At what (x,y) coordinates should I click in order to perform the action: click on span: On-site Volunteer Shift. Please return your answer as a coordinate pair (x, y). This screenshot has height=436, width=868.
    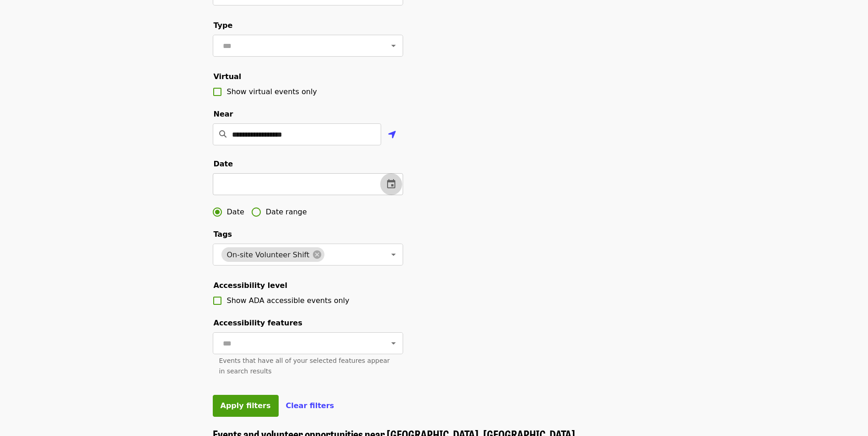
    Looking at the image, I should click on (268, 255).